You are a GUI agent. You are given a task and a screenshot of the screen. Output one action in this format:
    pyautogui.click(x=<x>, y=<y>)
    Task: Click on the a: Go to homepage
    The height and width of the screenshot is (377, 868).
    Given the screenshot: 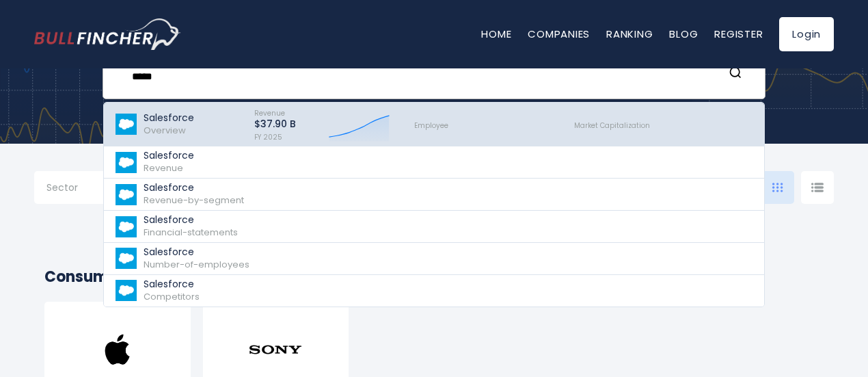 What is the action you would take?
    pyautogui.click(x=107, y=35)
    